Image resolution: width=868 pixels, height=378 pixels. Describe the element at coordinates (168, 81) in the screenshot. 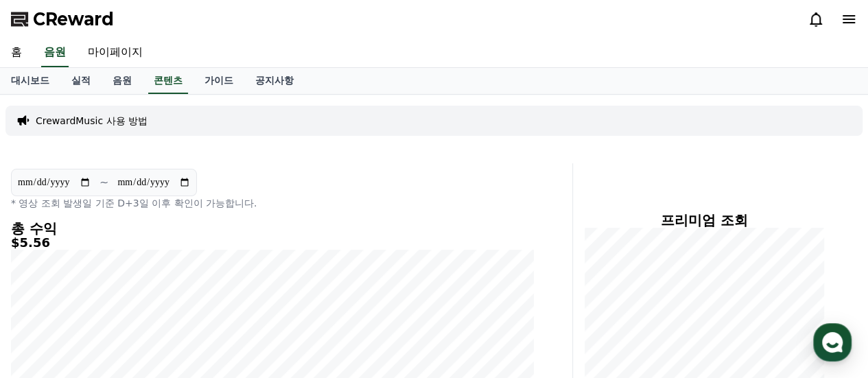

I see `a: 콘텐츠` at that location.